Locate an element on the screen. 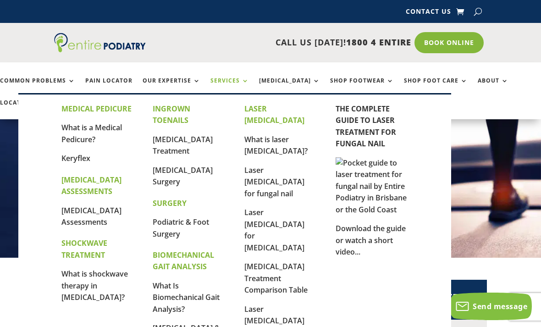  a: What Is Biomechanical Gait Analysis? is located at coordinates (186, 297).